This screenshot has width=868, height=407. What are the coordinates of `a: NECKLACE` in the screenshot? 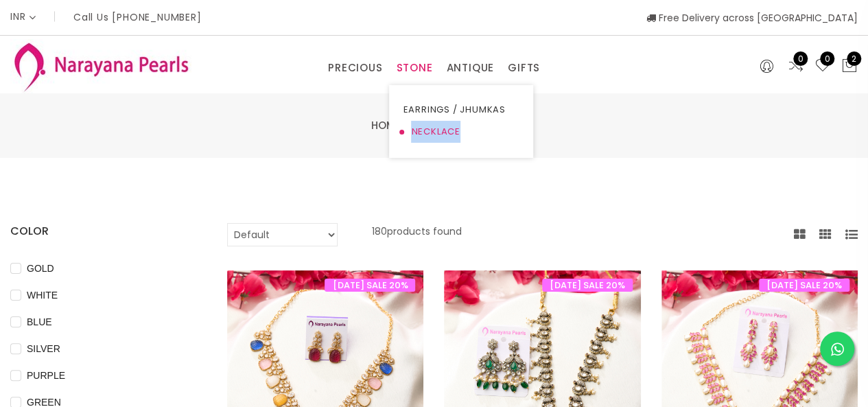 It's located at (461, 132).